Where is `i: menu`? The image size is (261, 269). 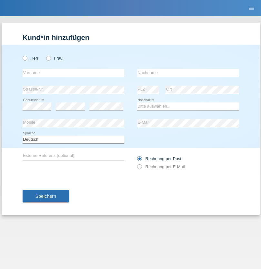 i: menu is located at coordinates (251, 8).